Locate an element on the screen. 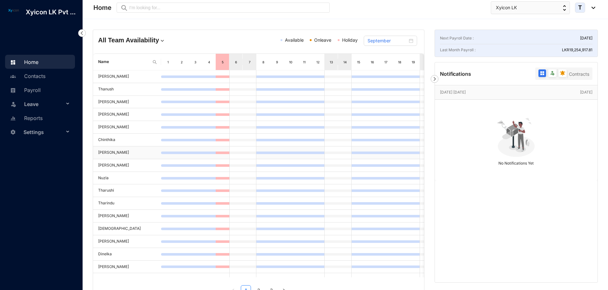 This screenshot has width=608, height=290. td: Sakuna is located at coordinates (127, 279).